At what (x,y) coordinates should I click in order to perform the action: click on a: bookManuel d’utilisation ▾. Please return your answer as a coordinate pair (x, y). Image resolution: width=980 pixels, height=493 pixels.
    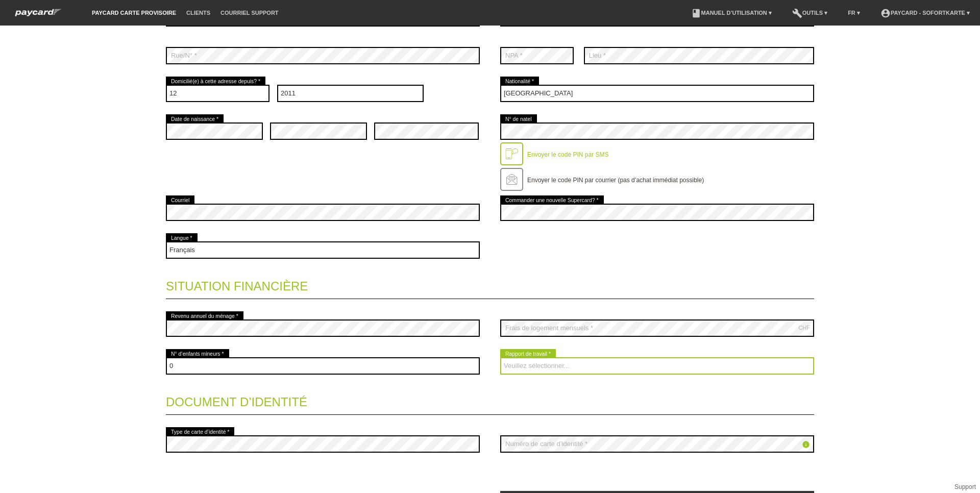
    Looking at the image, I should click on (731, 13).